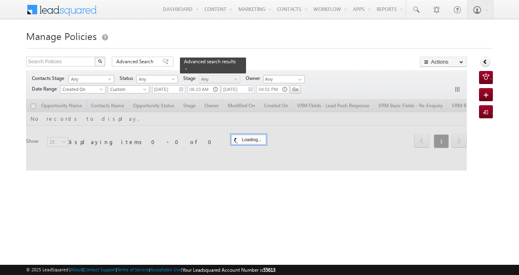 The height and width of the screenshot is (275, 519). I want to click on a: Show All Items, so click(298, 80).